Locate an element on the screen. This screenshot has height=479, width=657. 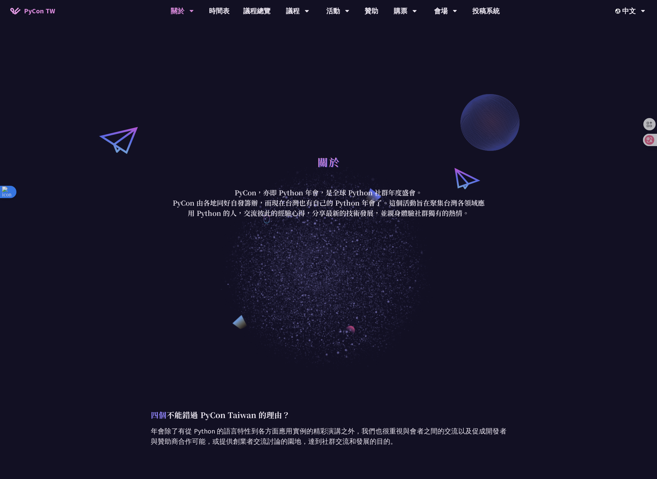
span: PyCon TW is located at coordinates (39, 11).